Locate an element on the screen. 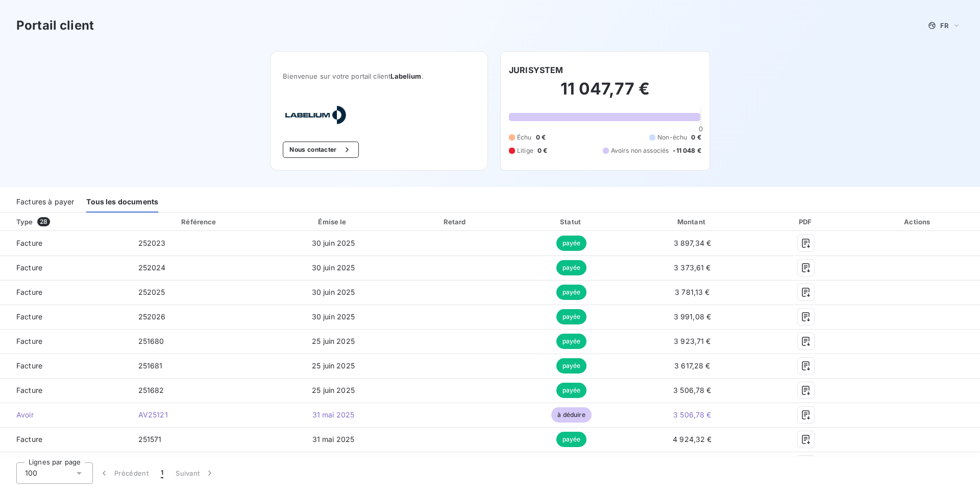 This screenshot has height=490, width=980. span: -11 048 € is located at coordinates (687, 150).